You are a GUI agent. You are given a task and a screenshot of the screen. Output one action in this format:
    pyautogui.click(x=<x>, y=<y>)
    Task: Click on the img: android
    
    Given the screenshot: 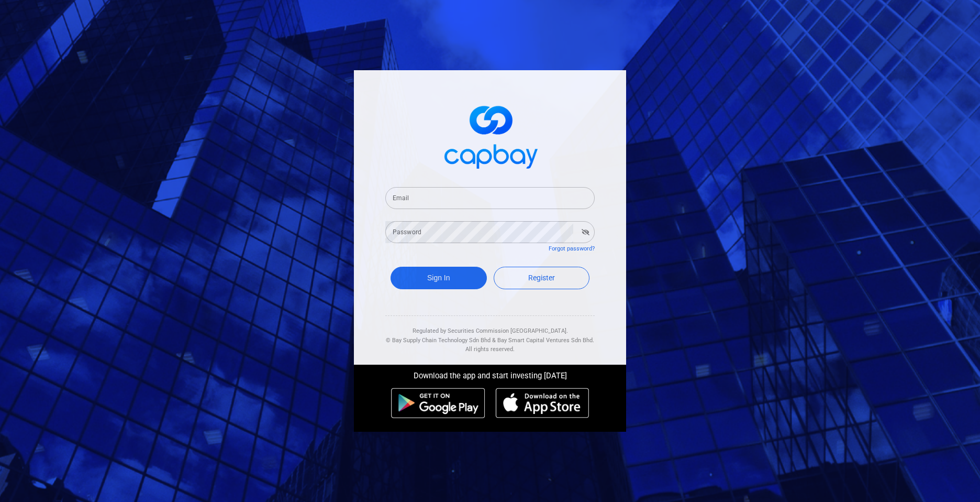 What is the action you would take?
    pyautogui.click(x=439, y=403)
    